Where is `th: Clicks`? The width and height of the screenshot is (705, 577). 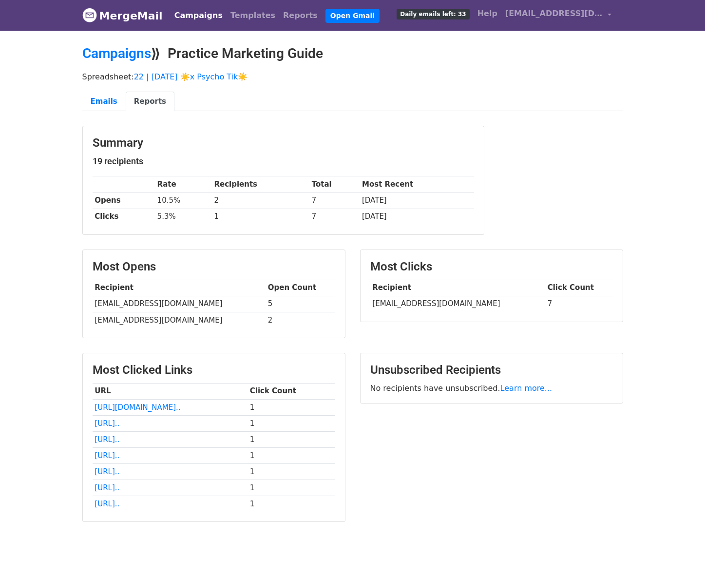 th: Clicks is located at coordinates (124, 216).